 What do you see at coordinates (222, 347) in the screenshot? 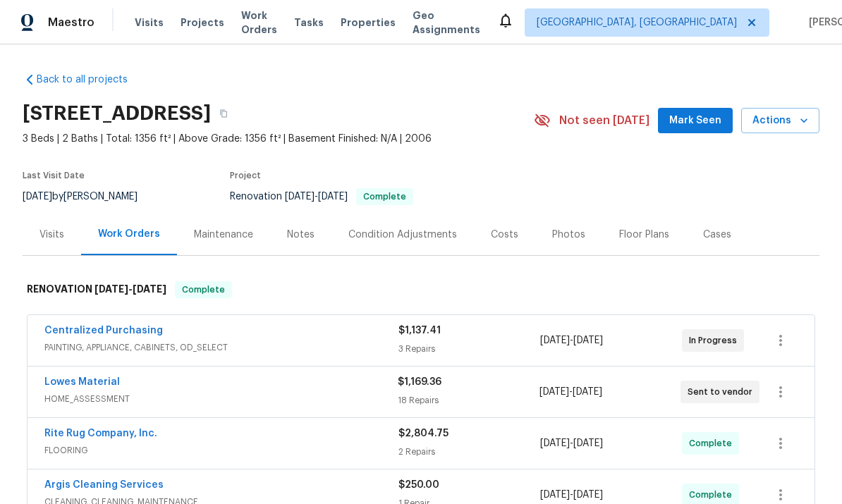
I see `span: PAINTING, APPLIANCE, CABINETS, OD_SELECT` at bounding box center [222, 347].